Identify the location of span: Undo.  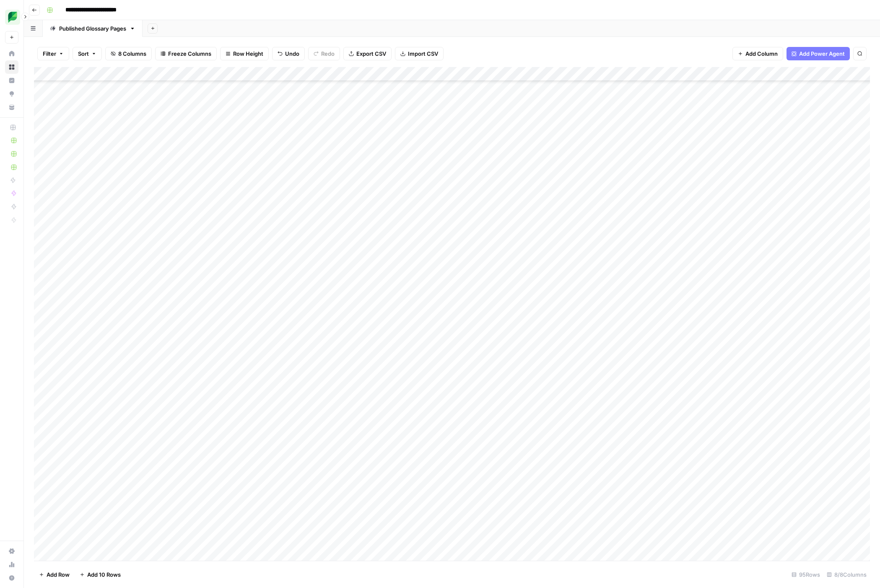
(292, 54).